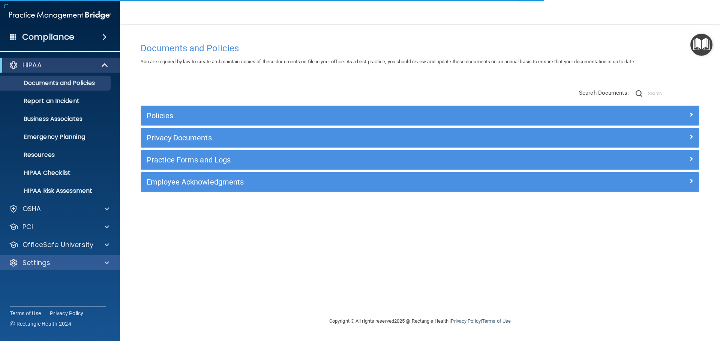  Describe the element at coordinates (420, 116) in the screenshot. I see `a: Policies` at that location.